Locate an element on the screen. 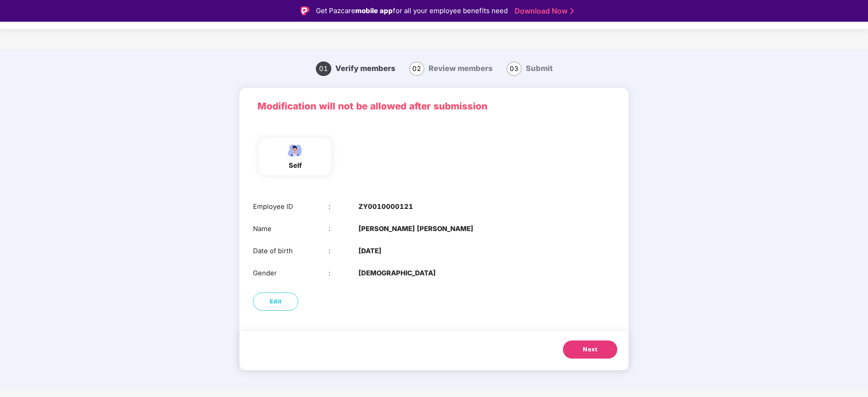 Image resolution: width=868 pixels, height=397 pixels. button: Edit is located at coordinates (275, 302).